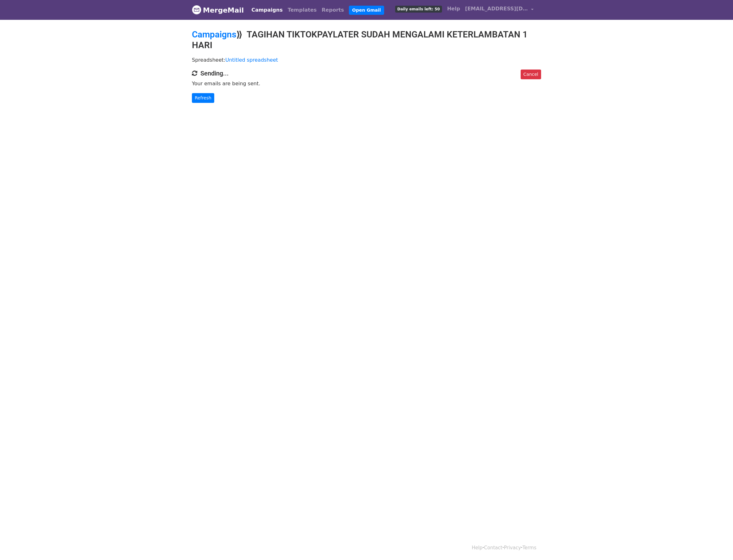  What do you see at coordinates (512, 548) in the screenshot?
I see `a: Privacy` at bounding box center [512, 548].